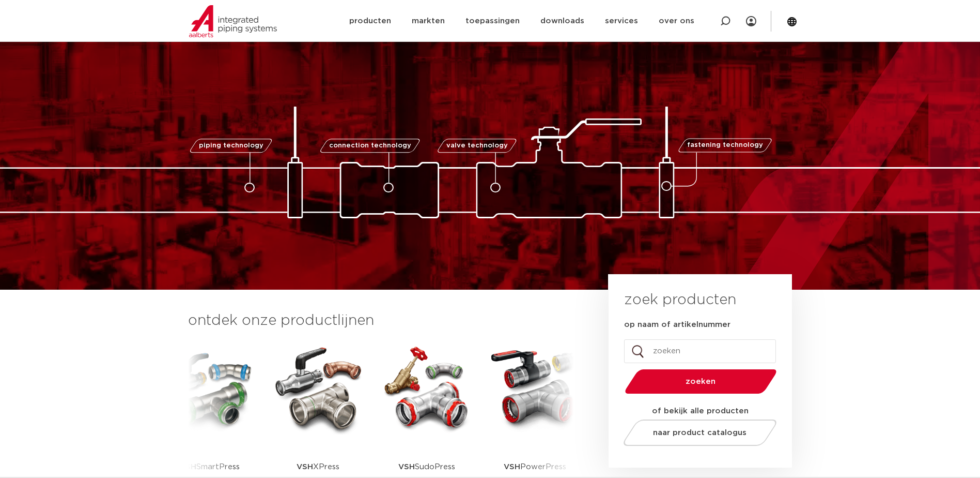 This screenshot has width=980, height=478. Describe the element at coordinates (700, 411) in the screenshot. I see `strong: of bekijk alle producten` at that location.